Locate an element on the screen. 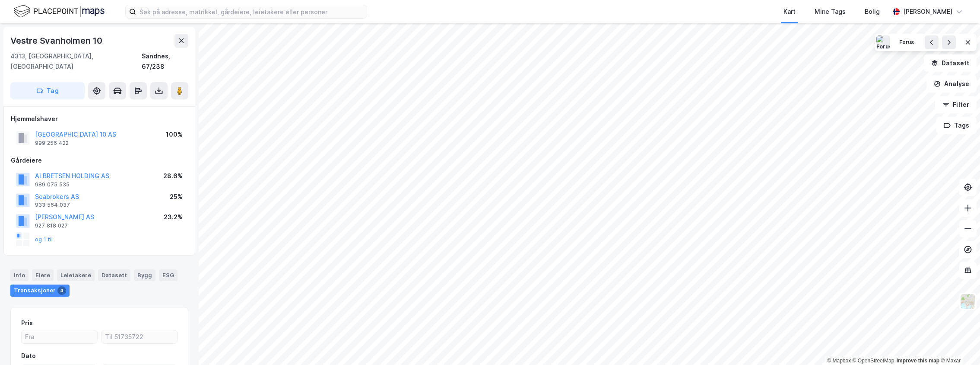 The image size is (980, 365). div: 989 075 535 is located at coordinates (52, 185).